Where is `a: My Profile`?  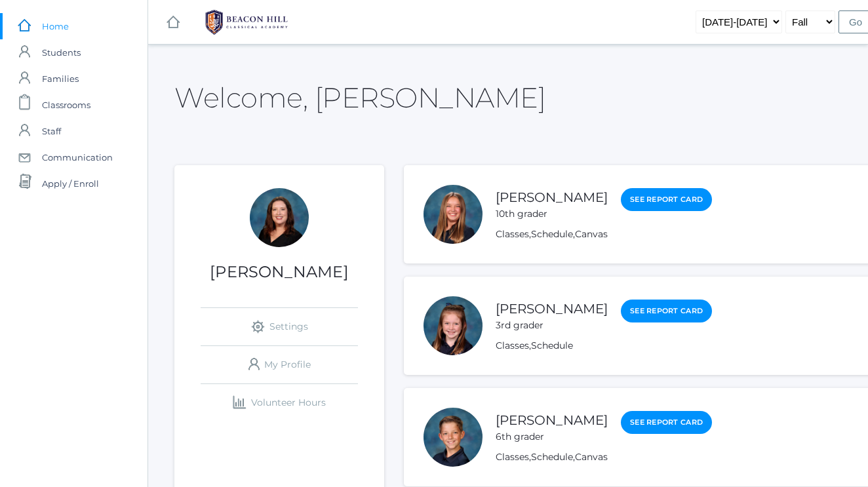 a: My Profile is located at coordinates (279, 364).